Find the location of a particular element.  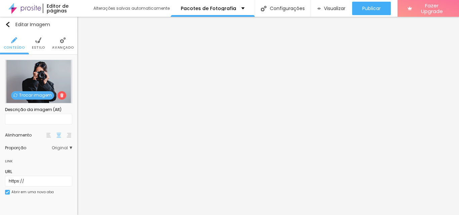

button: Visualizar is located at coordinates (331, 8).